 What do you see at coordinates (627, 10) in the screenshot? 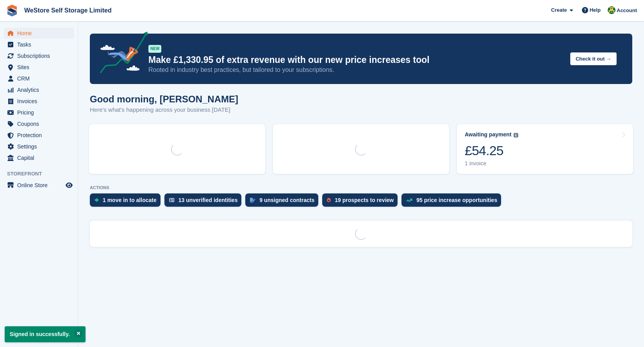
I see `span: Account` at bounding box center [627, 10].